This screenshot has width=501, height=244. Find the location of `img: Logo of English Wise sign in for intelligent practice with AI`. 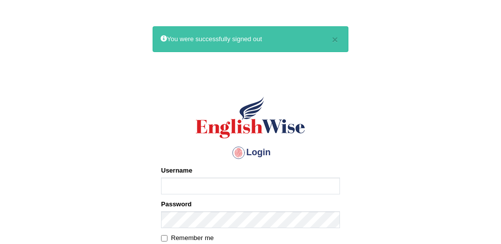

img: Logo of English Wise sign in for intelligent practice with AI is located at coordinates (250, 118).